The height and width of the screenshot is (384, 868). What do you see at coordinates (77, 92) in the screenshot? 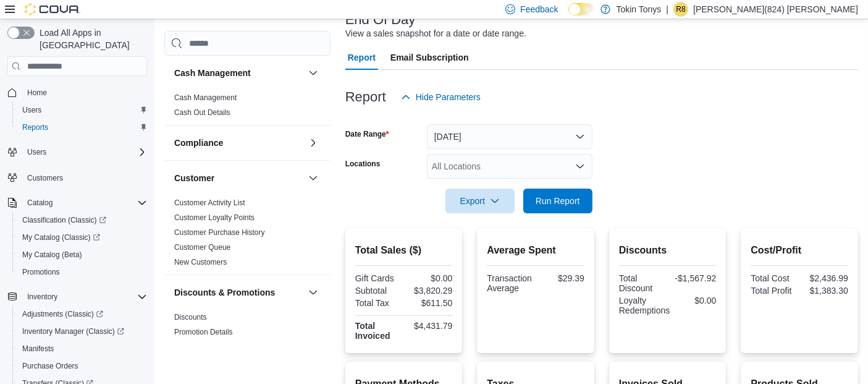
I see `button: Home` at bounding box center [77, 92].